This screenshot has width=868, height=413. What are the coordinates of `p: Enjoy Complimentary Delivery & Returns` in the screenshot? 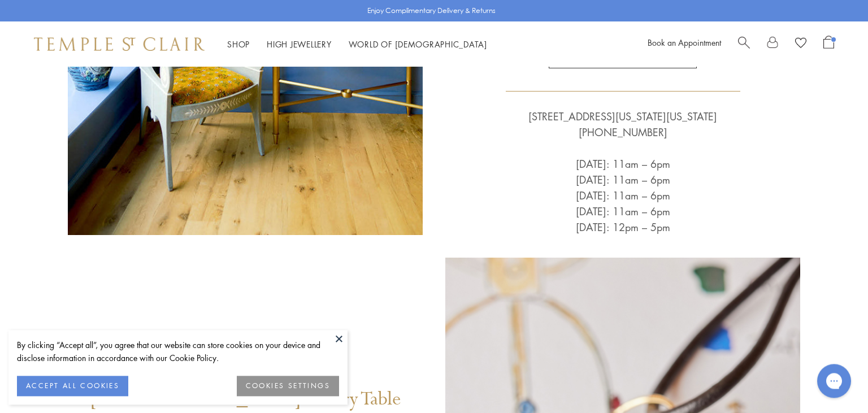 It's located at (431, 10).